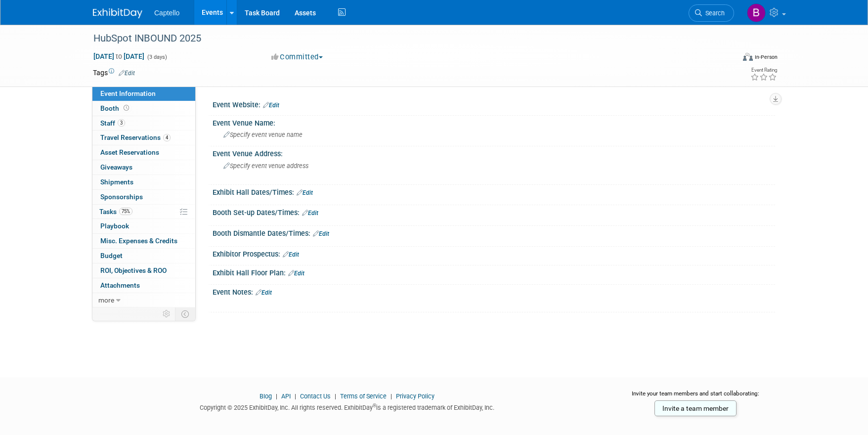 The width and height of the screenshot is (868, 435). Describe the element at coordinates (404, 39) in the screenshot. I see `div: HubSpot INBOUND 2025` at that location.